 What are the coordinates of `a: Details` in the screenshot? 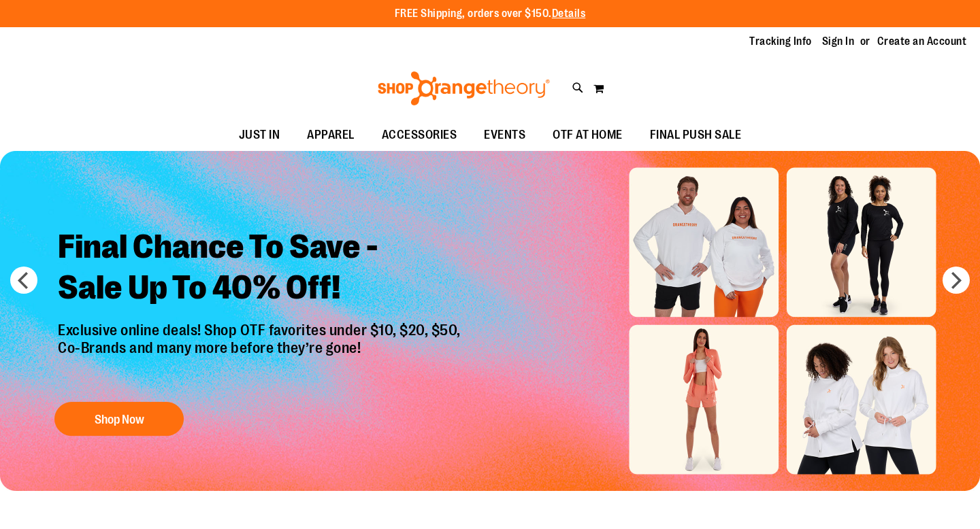 It's located at (569, 14).